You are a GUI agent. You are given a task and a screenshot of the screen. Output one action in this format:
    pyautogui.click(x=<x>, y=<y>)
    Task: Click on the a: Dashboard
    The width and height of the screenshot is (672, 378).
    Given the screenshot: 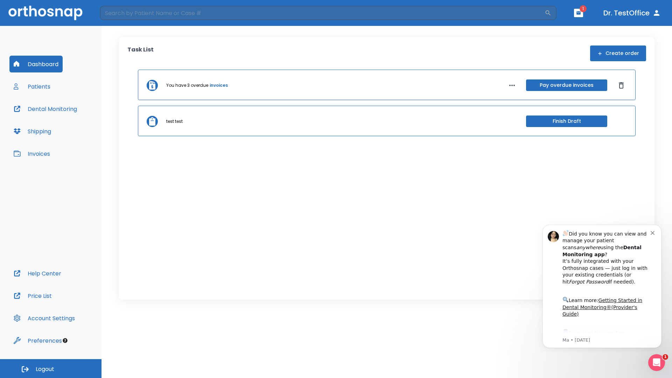 What is the action you would take?
    pyautogui.click(x=36, y=64)
    